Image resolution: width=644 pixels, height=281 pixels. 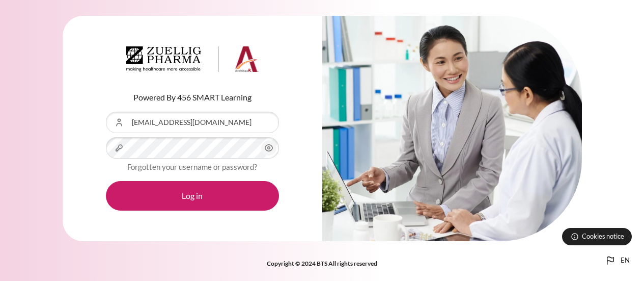 What do you see at coordinates (193, 61) in the screenshot?
I see `a: Architeck` at bounding box center [193, 61].